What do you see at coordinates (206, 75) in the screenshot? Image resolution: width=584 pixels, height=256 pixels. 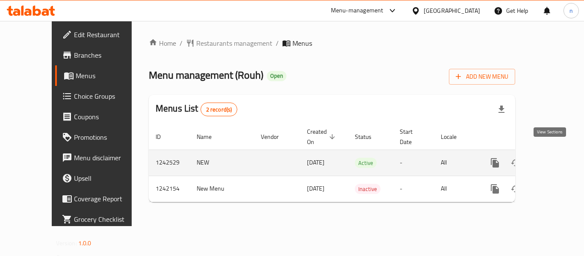 I see `span: Menu management ( Rouh )` at bounding box center [206, 75].